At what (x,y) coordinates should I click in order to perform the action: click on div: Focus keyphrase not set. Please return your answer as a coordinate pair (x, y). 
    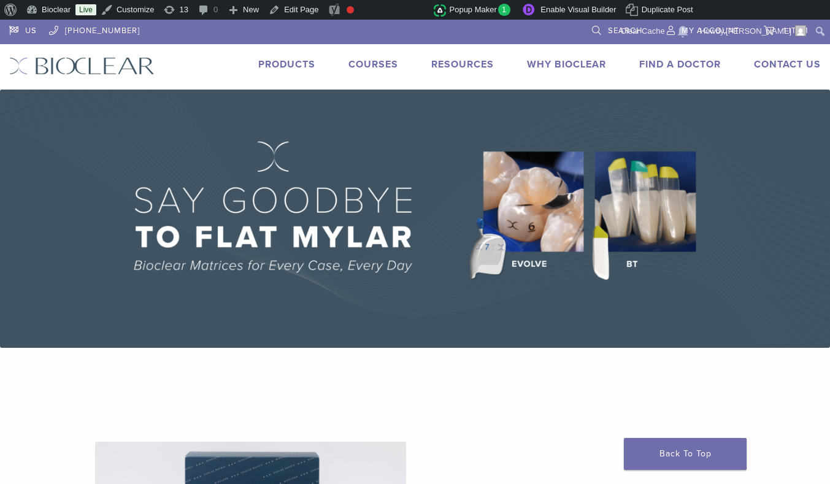
    Looking at the image, I should click on (350, 10).